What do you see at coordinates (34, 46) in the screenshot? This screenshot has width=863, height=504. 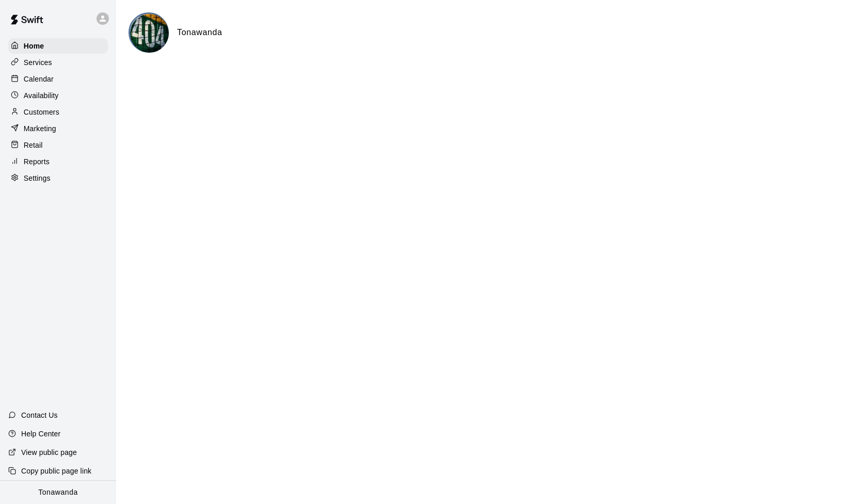 I see `p: Home` at bounding box center [34, 46].